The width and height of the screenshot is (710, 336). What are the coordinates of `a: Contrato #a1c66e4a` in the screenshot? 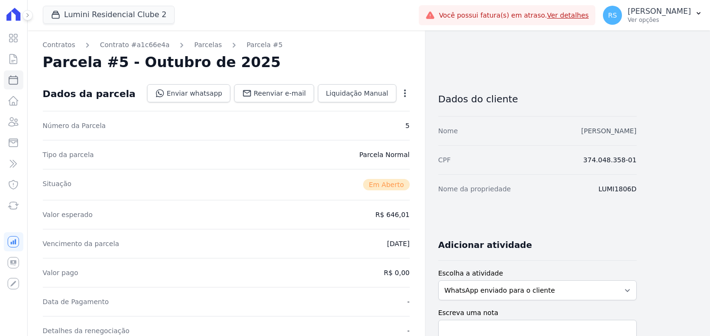 It's located at (135, 45).